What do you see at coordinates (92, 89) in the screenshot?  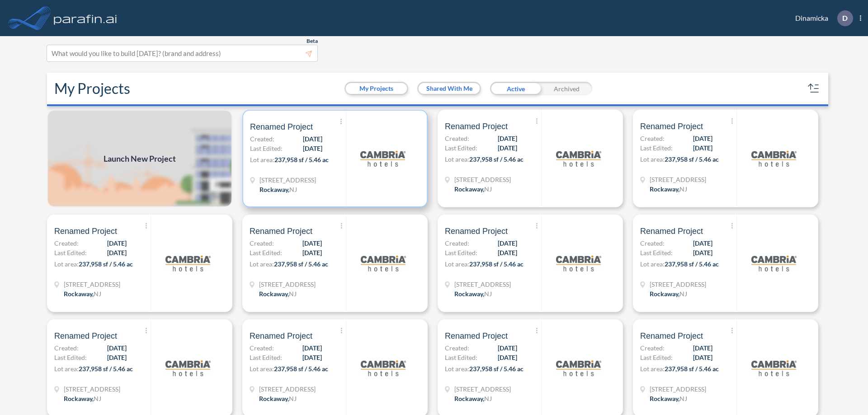 I see `h2: My Projects` at bounding box center [92, 89].